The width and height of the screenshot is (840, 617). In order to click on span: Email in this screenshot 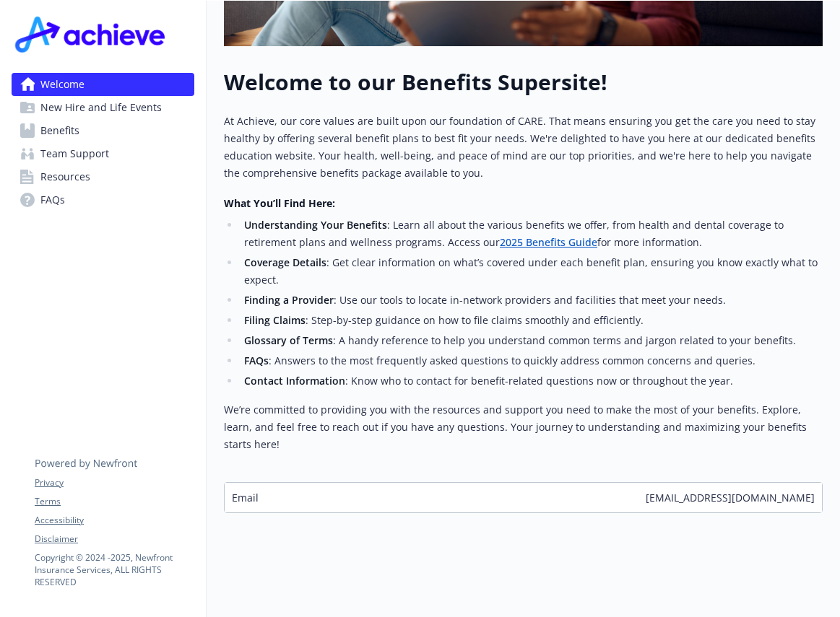, I will do `click(244, 497)`.